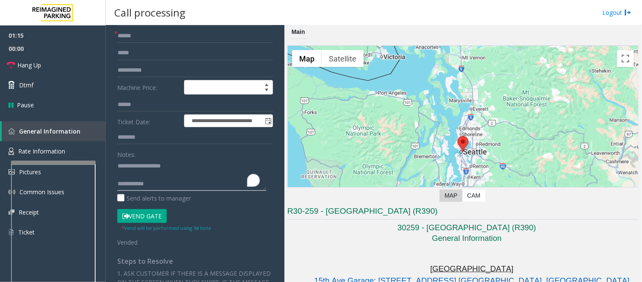 The width and height of the screenshot is (642, 282). What do you see at coordinates (26, 85) in the screenshot?
I see `span: Dtmf` at bounding box center [26, 85].